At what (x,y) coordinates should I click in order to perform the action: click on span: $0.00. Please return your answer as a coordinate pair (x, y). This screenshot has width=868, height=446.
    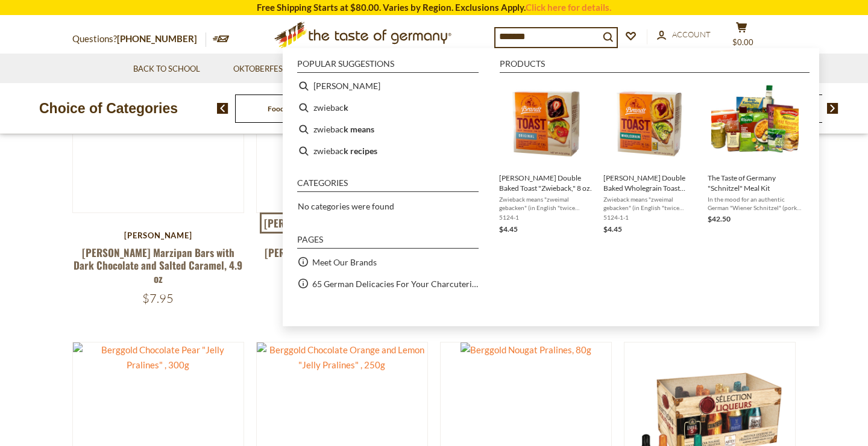
    Looking at the image, I should click on (742, 42).